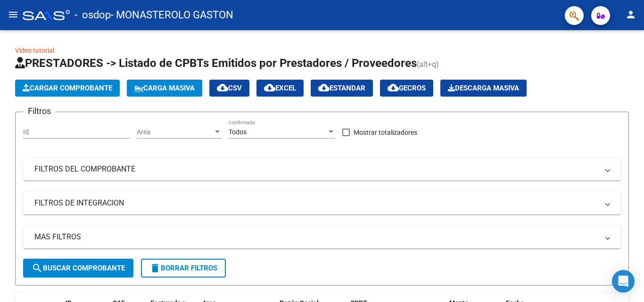 This screenshot has width=644, height=302. I want to click on button: Gecros, so click(407, 88).